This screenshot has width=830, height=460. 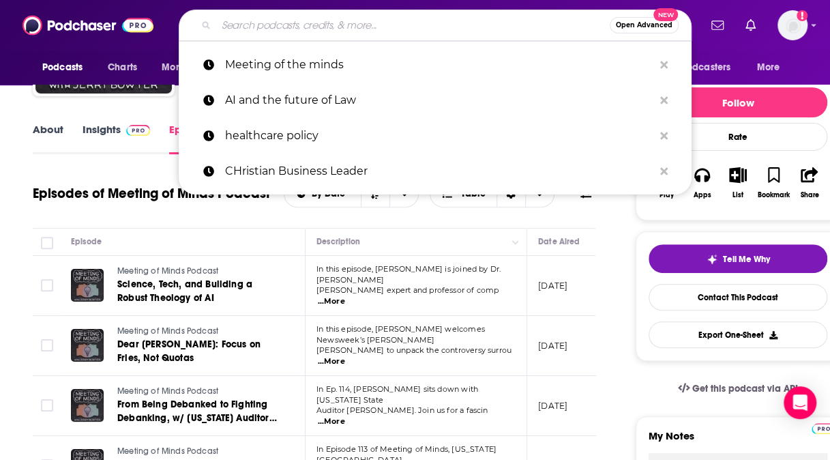 What do you see at coordinates (435, 171) in the screenshot?
I see `a: CHristian Business Leader` at bounding box center [435, 171].